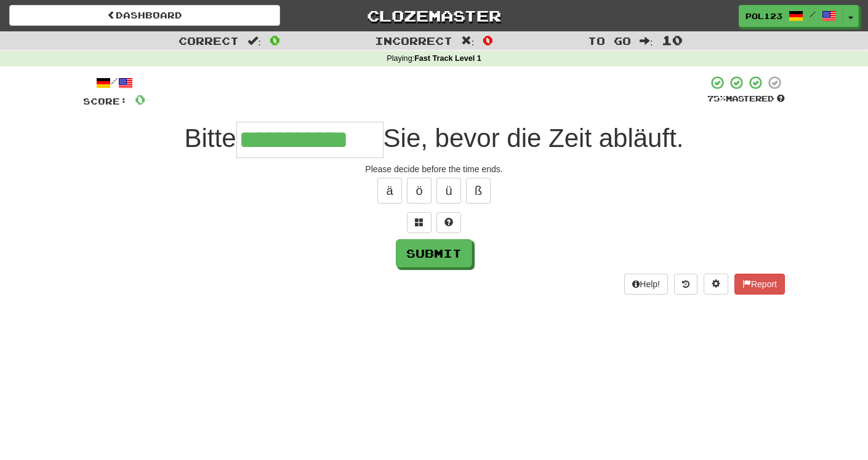 The height and width of the screenshot is (460, 868). I want to click on a: Pol123 /, so click(791, 16).